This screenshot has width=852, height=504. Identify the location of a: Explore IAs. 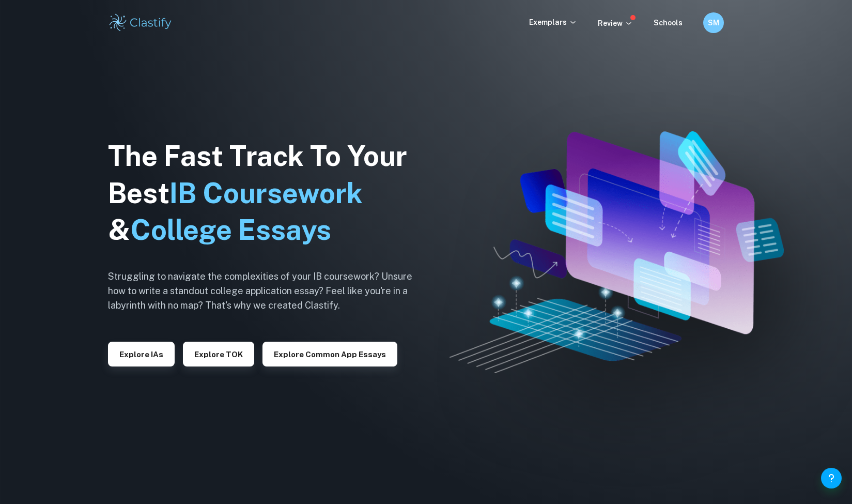
(141, 353).